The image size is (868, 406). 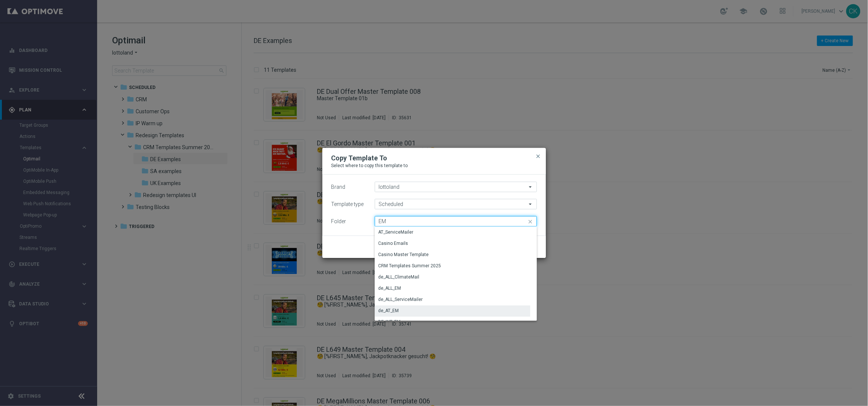 I want to click on div: de_AT_EM, so click(x=389, y=311).